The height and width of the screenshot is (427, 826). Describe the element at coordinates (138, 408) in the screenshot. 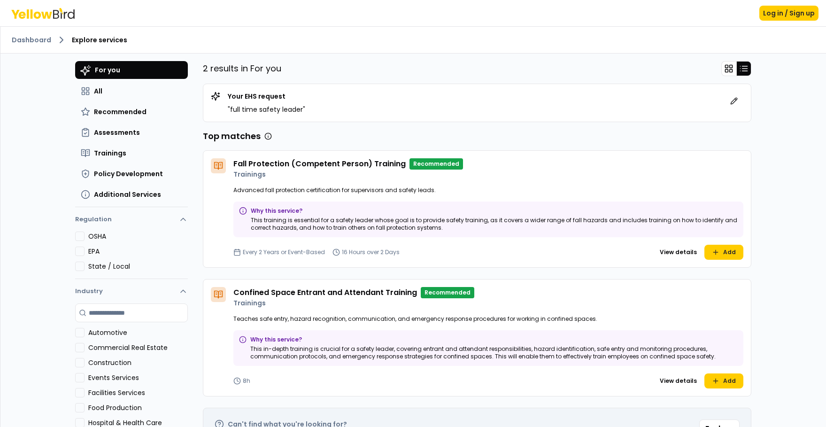

I see `label: Food Production` at that location.